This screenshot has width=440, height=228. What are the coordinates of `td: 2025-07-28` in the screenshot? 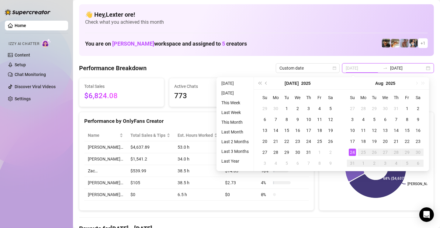 It's located at (276, 152).